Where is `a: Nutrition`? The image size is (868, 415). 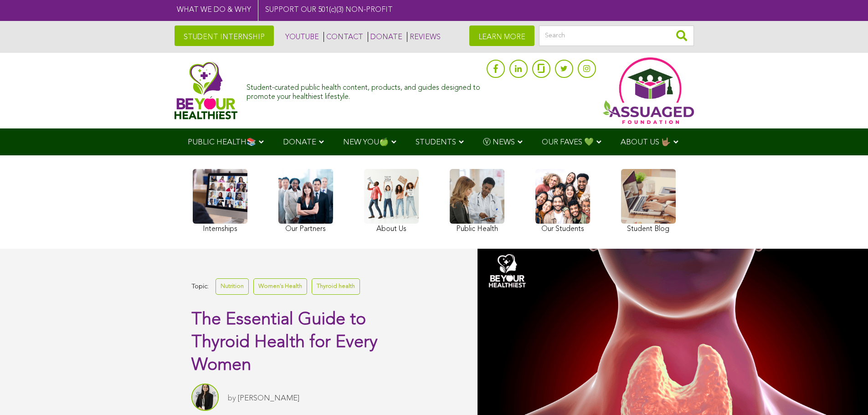
a: Nutrition is located at coordinates (232, 286).